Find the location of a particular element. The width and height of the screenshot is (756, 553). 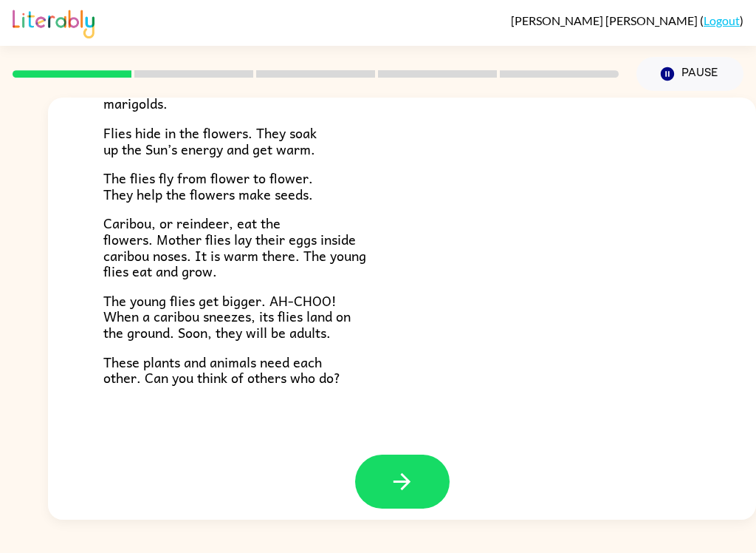

span: The young flies get bigger. AH-CHOO! When a caribou sneezes, its flies land on the ground. Soon, ... is located at coordinates (226, 317).